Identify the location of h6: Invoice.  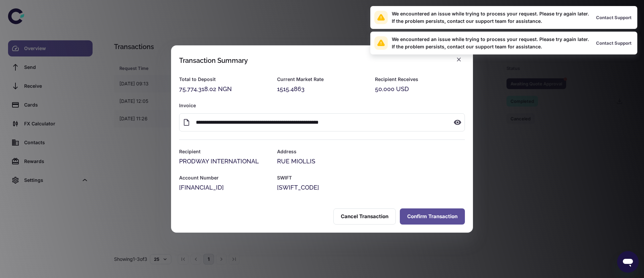
(322, 105).